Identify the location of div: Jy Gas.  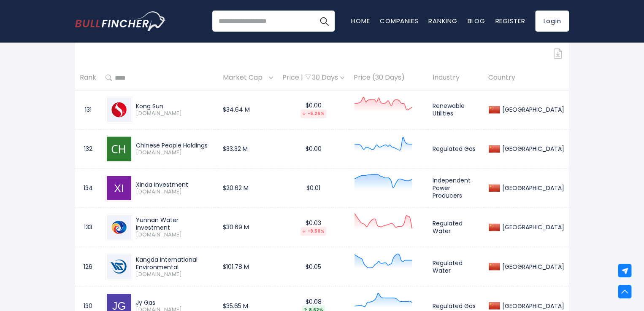
(174, 302).